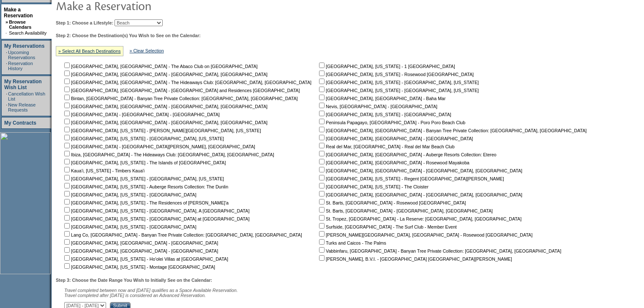  I want to click on a: Search Availability, so click(27, 33).